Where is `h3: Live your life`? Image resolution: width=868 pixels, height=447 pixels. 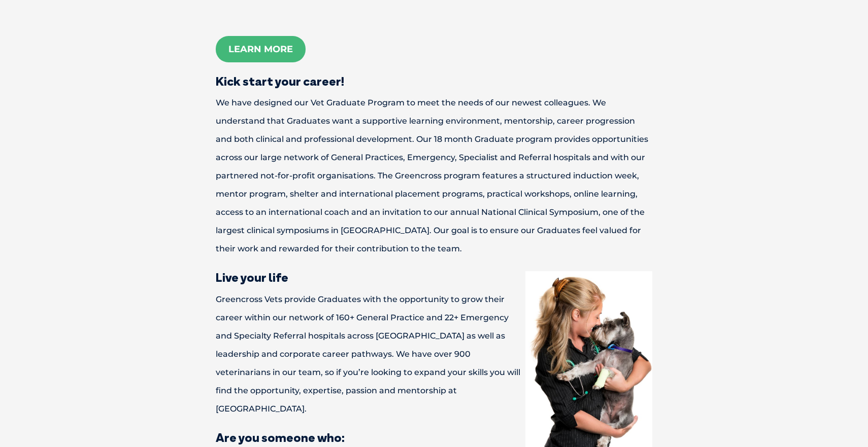
h3: Live your life is located at coordinates (434, 277).